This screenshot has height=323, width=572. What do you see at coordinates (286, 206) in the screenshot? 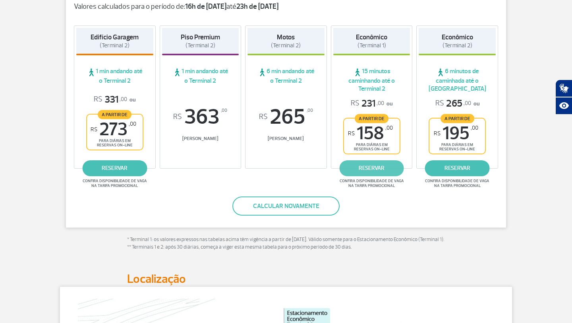
I see `button: Calcular novamente` at bounding box center [286, 206].